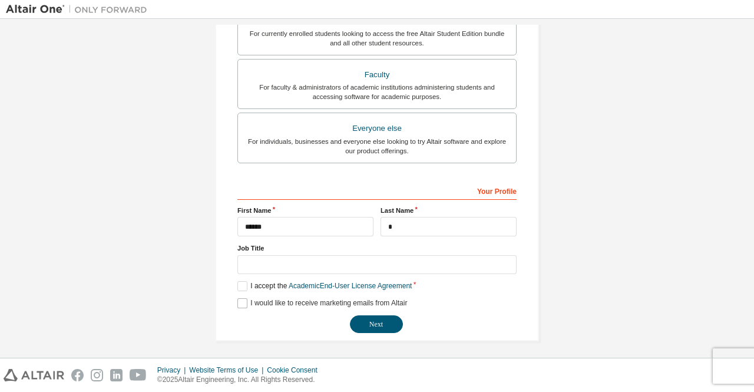  I want to click on div: Everyone else, so click(377, 128).